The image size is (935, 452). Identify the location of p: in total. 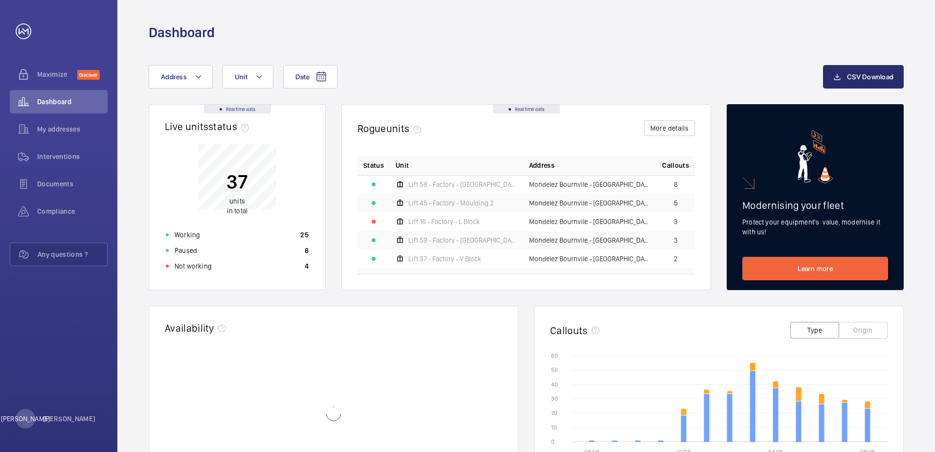
(237, 206).